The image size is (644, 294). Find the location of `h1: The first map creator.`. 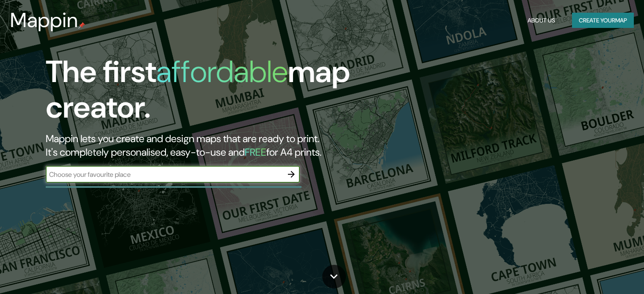

h1: The first map creator. is located at coordinates (207, 93).